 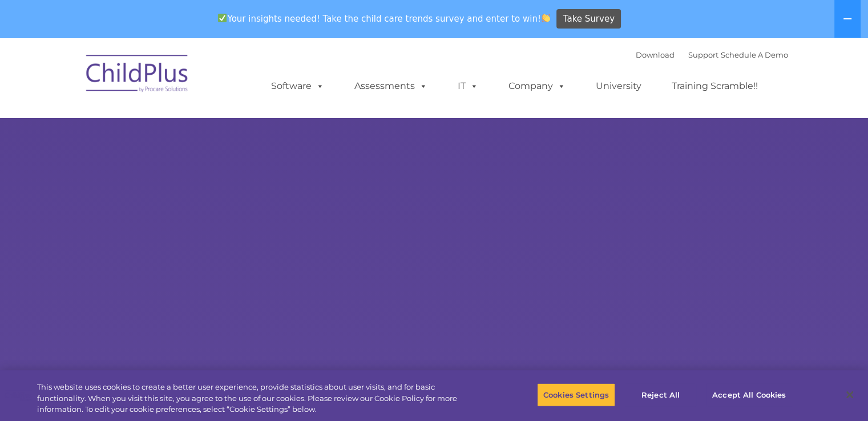 What do you see at coordinates (468, 86) in the screenshot?
I see `a: IT` at bounding box center [468, 86].